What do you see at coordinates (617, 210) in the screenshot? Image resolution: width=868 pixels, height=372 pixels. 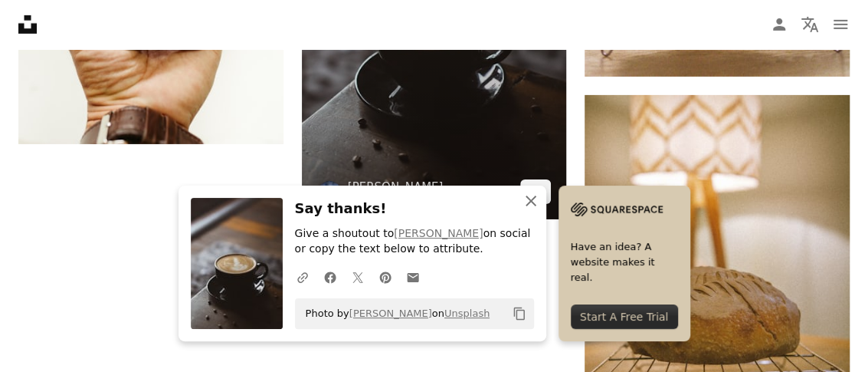 I see `img: file-1705255347840-230a6ab5bca9image` at bounding box center [617, 210].